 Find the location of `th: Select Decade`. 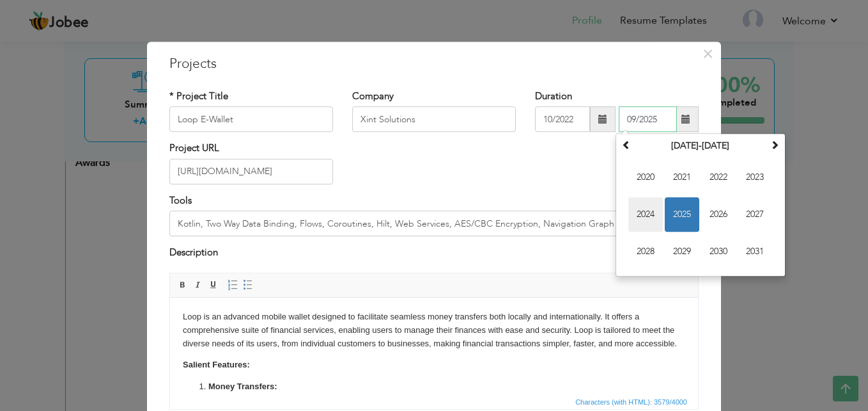

th: Select Decade is located at coordinates (700, 146).